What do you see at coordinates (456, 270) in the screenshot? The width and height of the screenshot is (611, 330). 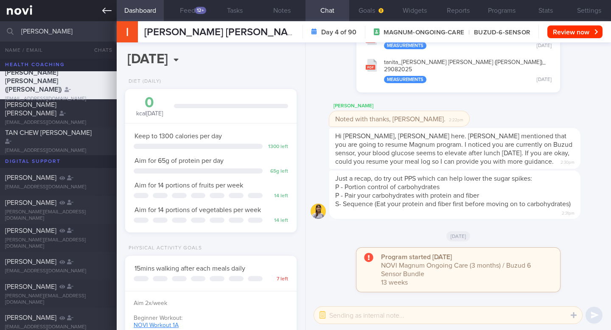 I see `span: NOVI Magnum Ongoing Care (3 months) / Buzud 6 Sensor Bundle` at bounding box center [456, 270].